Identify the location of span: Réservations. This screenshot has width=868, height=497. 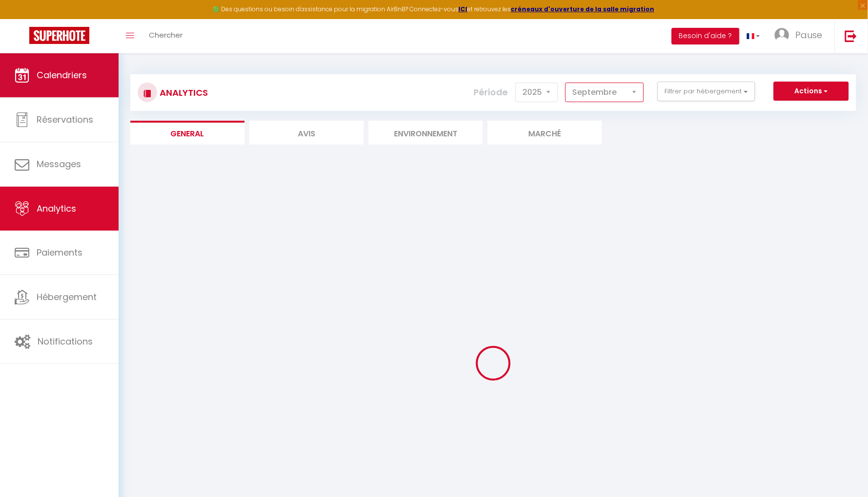
(65, 119).